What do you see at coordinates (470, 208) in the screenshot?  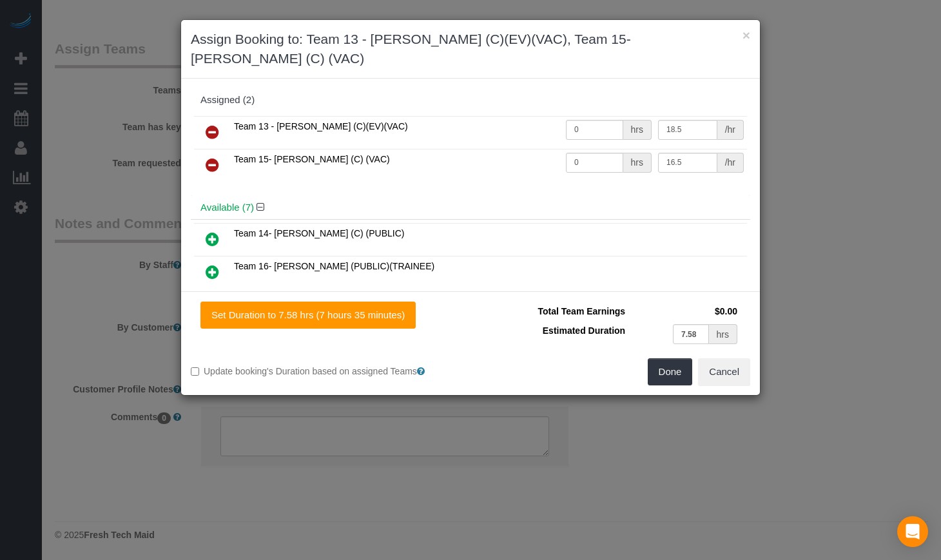 I see `h4: Available (7)` at bounding box center [470, 208].